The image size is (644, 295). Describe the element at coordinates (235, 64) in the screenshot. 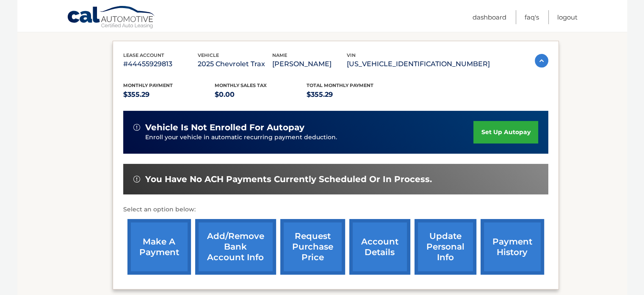

I see `p: 2025 Chevrolet Trax` at that location.